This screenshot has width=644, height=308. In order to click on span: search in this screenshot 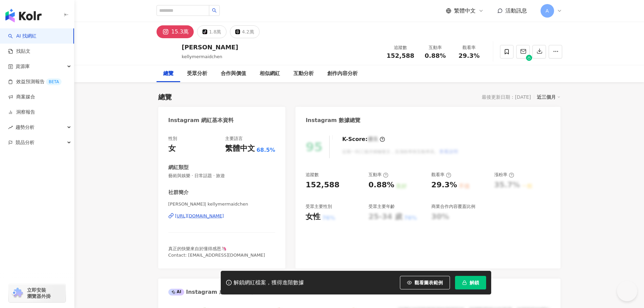, I will do `click(215, 11)`.